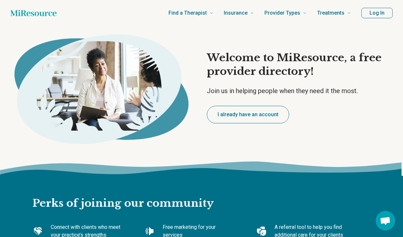  I want to click on h2: Perks of joining our community, so click(202, 193).